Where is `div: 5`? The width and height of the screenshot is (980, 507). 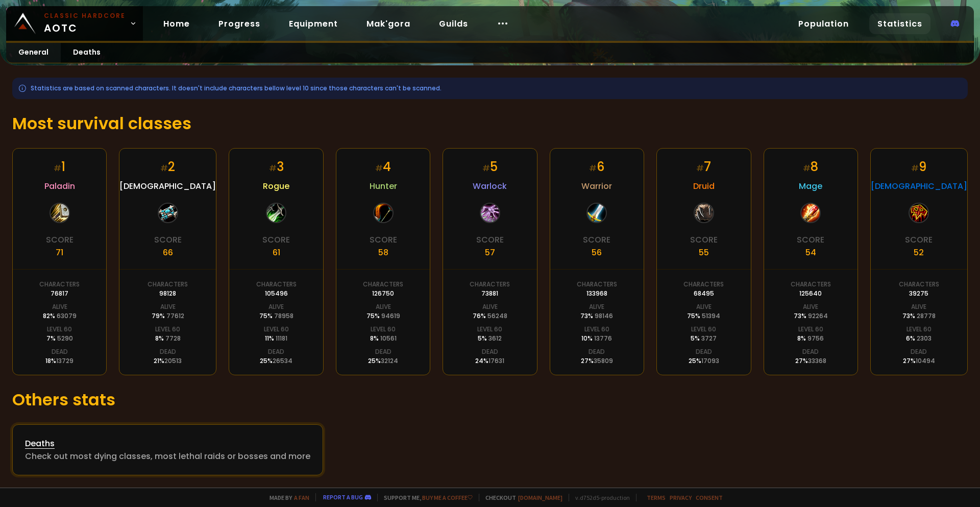
div: 5 is located at coordinates (490, 167).